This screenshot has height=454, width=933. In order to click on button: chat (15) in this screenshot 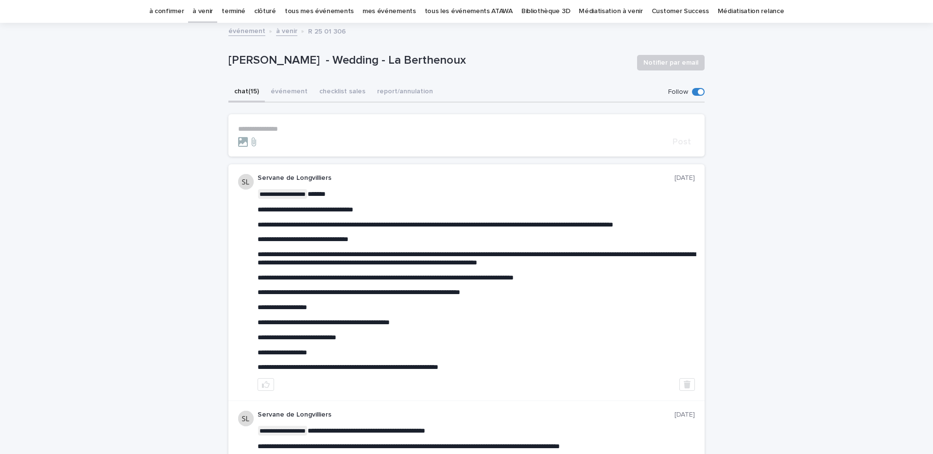, I will do `click(246, 92)`.